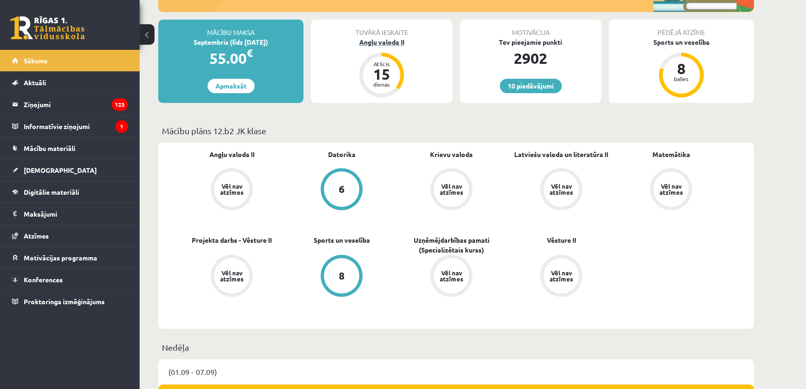 This screenshot has width=806, height=389. Describe the element at coordinates (562, 240) in the screenshot. I see `a: Vēsture II` at that location.